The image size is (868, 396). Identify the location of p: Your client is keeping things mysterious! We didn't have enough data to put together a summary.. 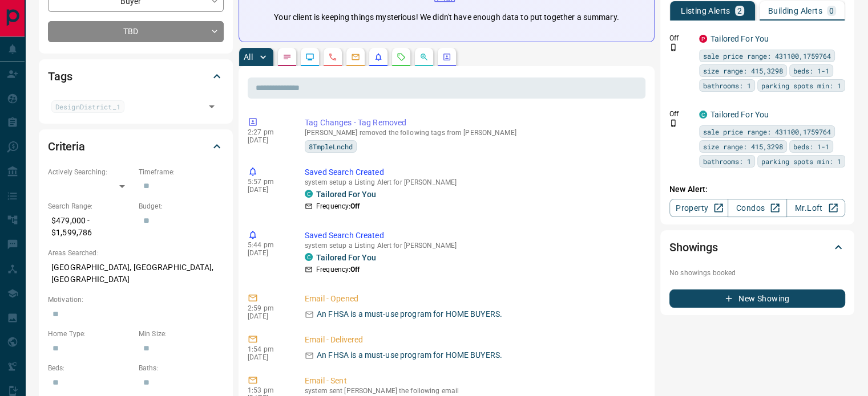
(446, 17).